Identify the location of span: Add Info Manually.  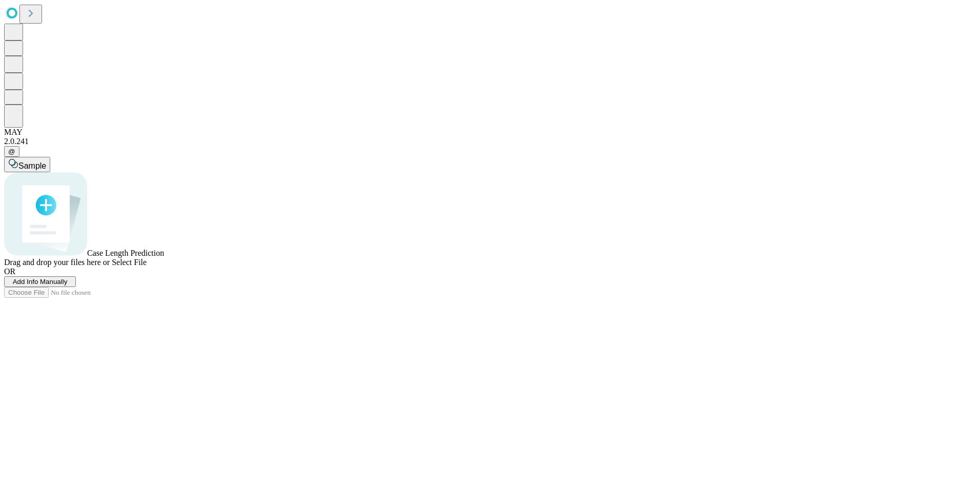
(40, 282).